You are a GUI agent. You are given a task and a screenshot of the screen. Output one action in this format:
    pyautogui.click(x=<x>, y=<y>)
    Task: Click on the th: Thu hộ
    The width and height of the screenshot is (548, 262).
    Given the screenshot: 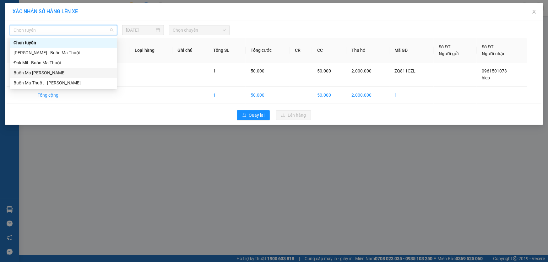 What is the action you would take?
    pyautogui.click(x=368, y=50)
    